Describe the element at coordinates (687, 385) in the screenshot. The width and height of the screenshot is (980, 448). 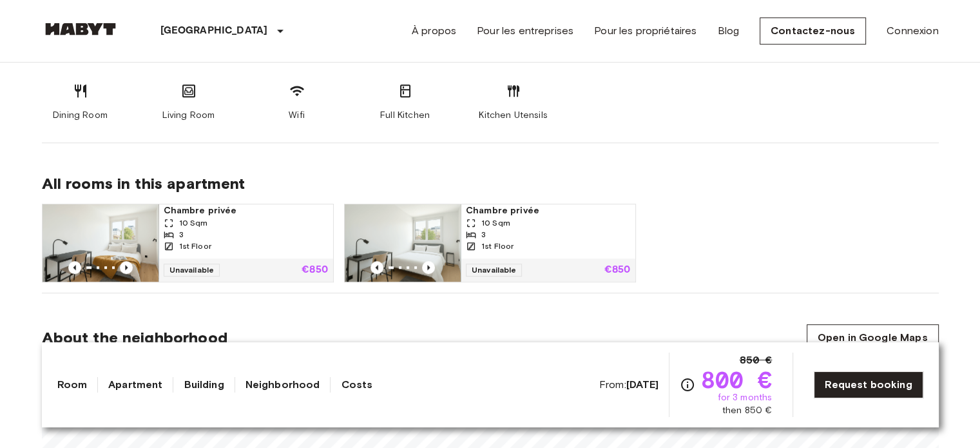
I see `svg: Check cost overview for full price breakdown. Please note that discounts apply to new joiners onl...` at that location.